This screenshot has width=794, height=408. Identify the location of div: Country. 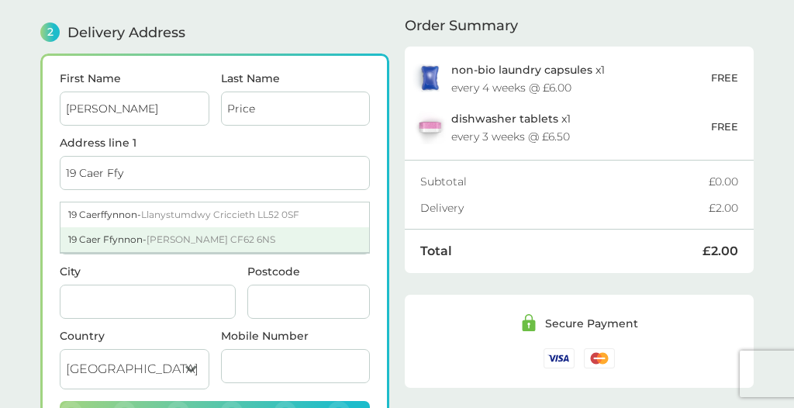
(134, 336).